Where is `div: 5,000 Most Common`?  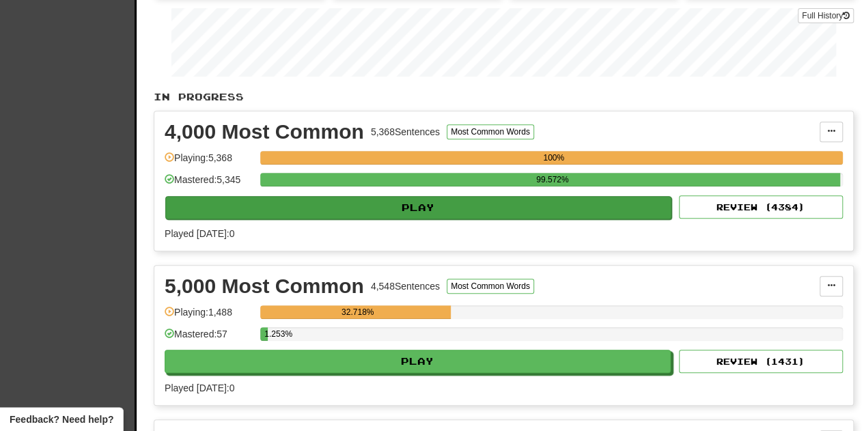 div: 5,000 Most Common is located at coordinates (264, 286).